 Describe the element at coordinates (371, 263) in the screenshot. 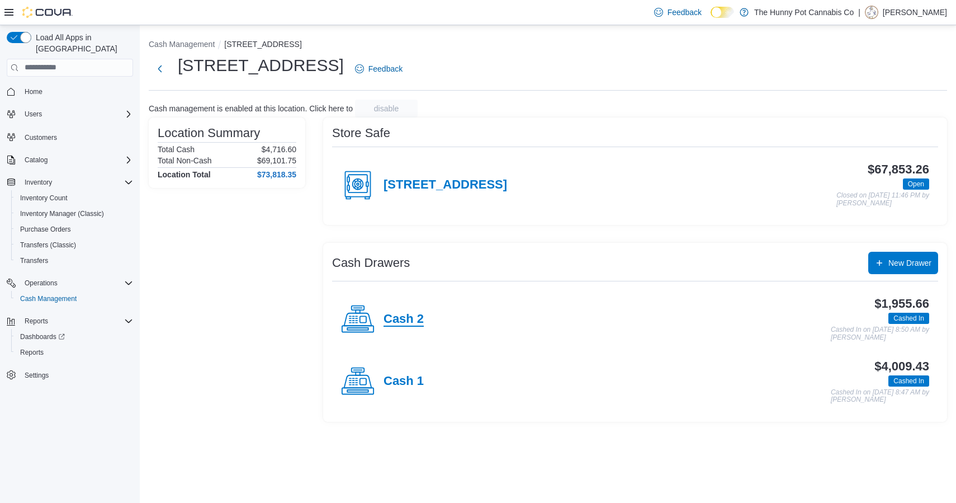

I see `h3: Cash Drawers` at that location.